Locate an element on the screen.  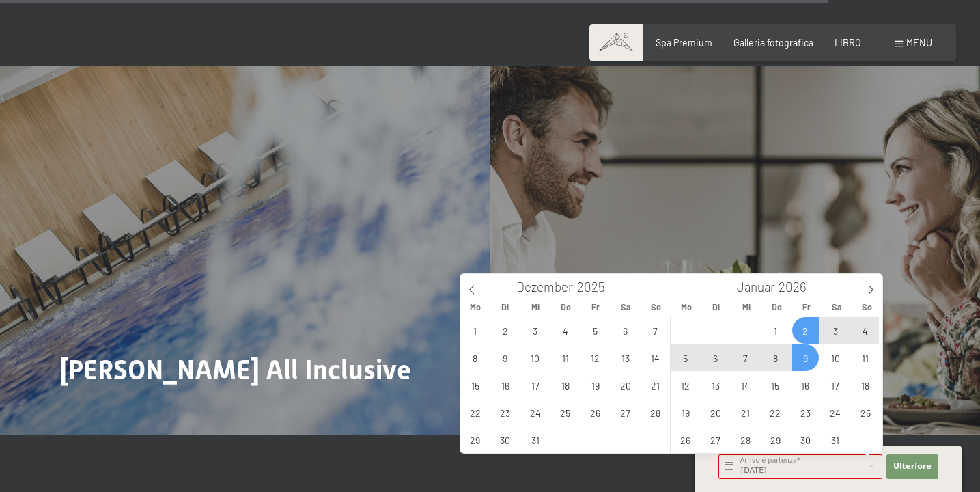
span: Januar 24, 2026 is located at coordinates (835, 412).